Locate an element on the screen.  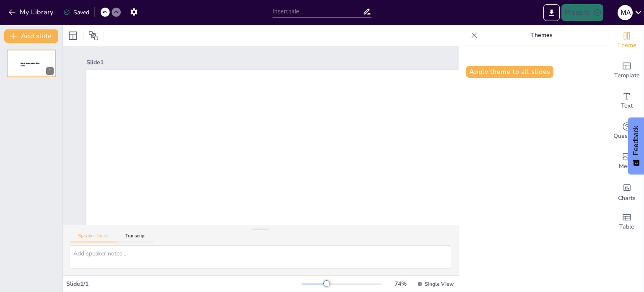
div: Add a table is located at coordinates (626, 221).